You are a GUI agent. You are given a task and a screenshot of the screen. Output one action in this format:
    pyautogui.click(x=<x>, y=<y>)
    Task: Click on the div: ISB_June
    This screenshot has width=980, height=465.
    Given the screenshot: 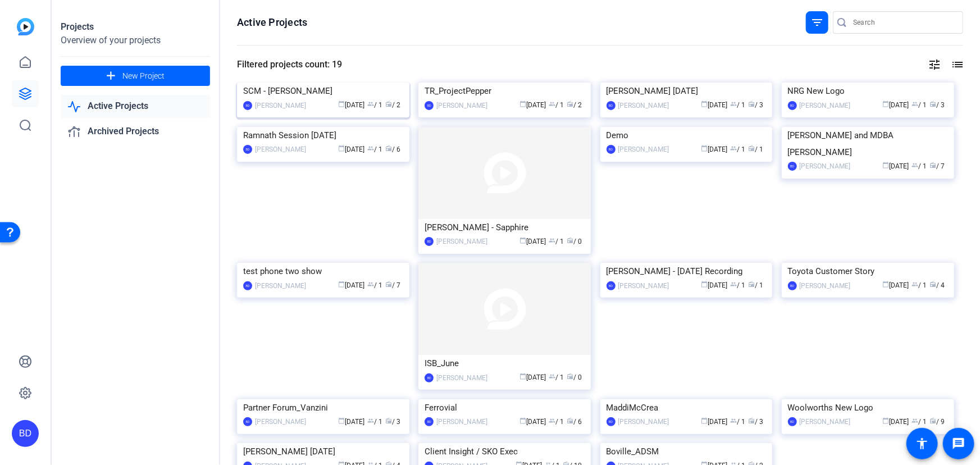 What is the action you would take?
    pyautogui.click(x=504, y=364)
    